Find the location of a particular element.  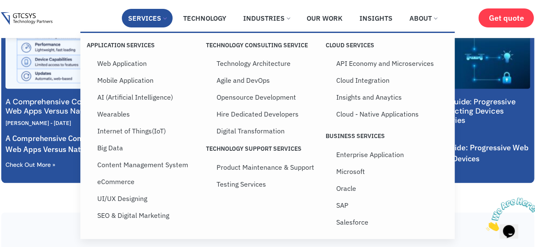

img: Gtcsys logo is located at coordinates (26, 19).